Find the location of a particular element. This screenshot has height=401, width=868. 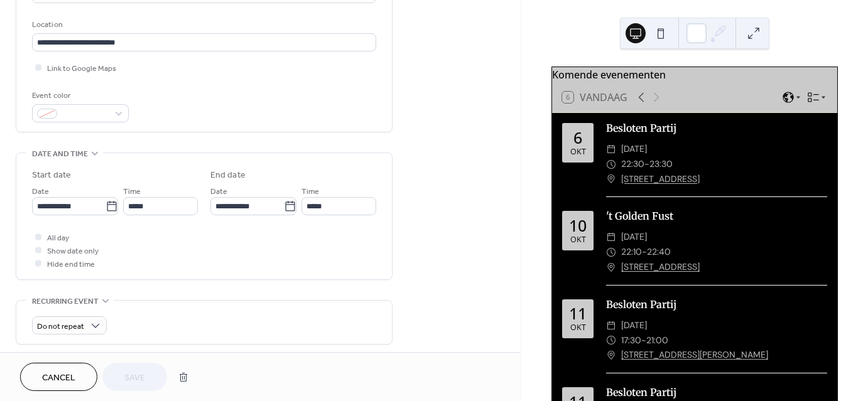

div: Location is located at coordinates (203, 24).